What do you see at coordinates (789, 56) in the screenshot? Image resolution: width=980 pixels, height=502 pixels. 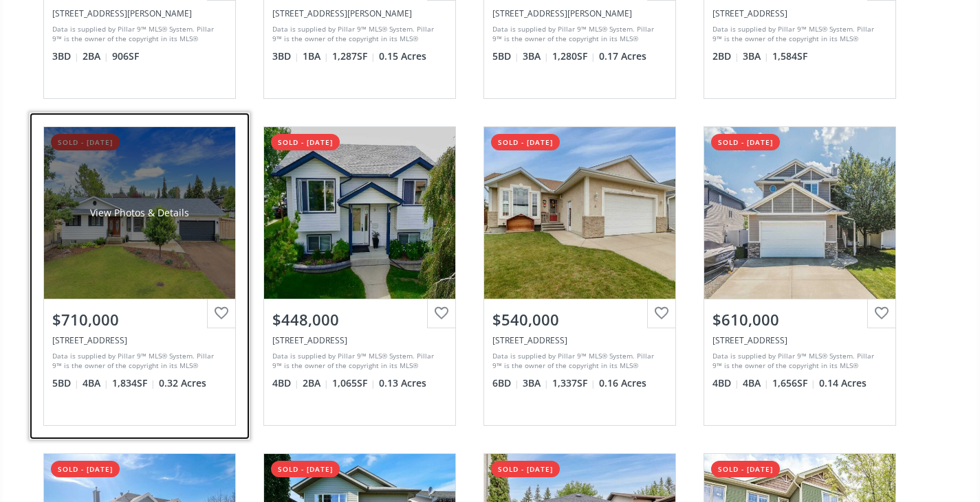 I see `span: 1,584 SF` at bounding box center [789, 56].